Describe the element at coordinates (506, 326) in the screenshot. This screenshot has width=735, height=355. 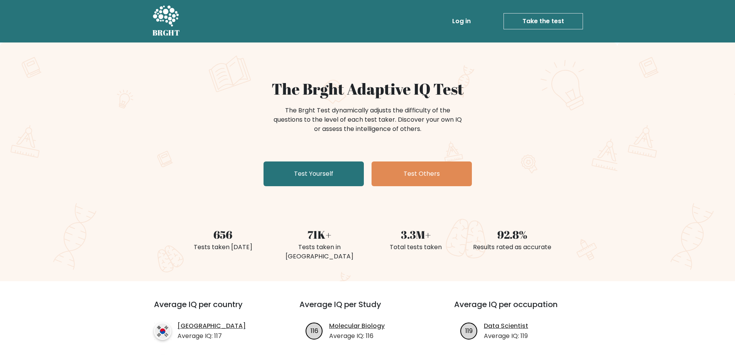
I see `a: Data Scientist` at that location.